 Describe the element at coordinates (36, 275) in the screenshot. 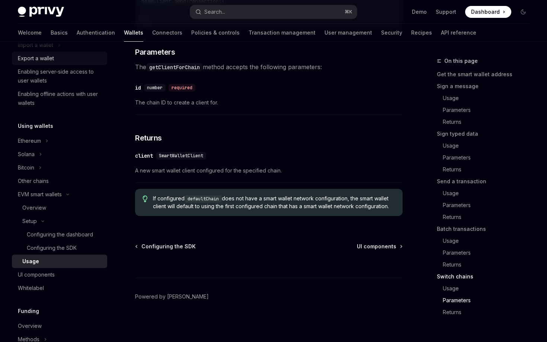

I see `div: UI components` at that location.